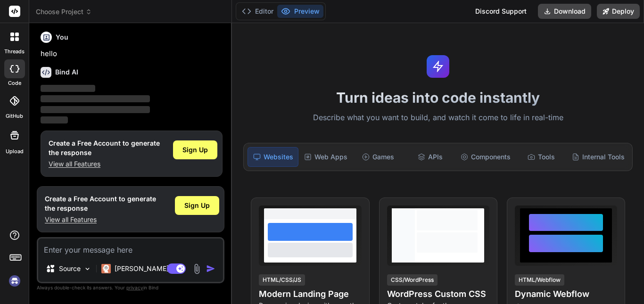  Describe the element at coordinates (282, 280) in the screenshot. I see `div: HTML/CSS/JS` at that location.